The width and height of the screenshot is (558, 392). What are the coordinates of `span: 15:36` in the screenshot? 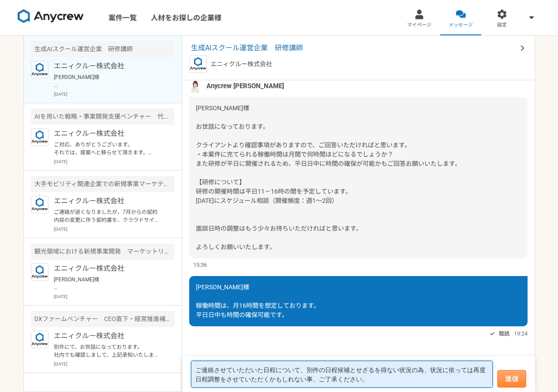 It's located at (200, 265).